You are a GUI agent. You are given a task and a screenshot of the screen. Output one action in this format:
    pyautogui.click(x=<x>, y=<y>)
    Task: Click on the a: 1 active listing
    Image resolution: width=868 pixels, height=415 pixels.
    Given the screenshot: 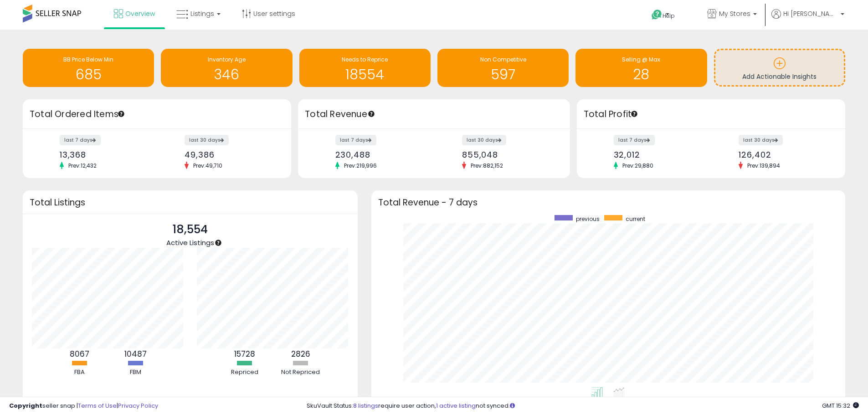 What is the action you would take?
    pyautogui.click(x=456, y=405)
    